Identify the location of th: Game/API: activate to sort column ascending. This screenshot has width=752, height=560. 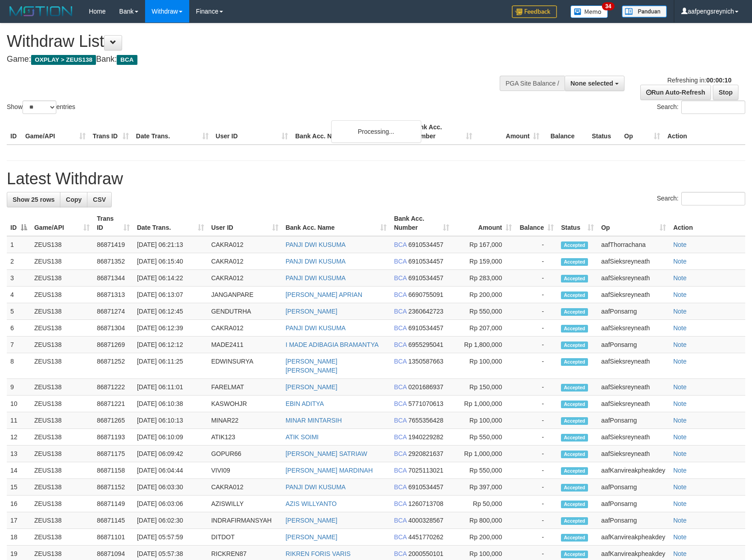
(62, 223).